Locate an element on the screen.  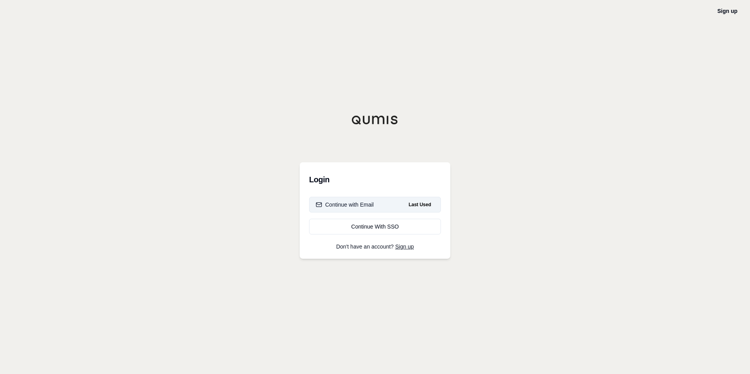
button: Continue with EmailLast Used is located at coordinates (375, 205).